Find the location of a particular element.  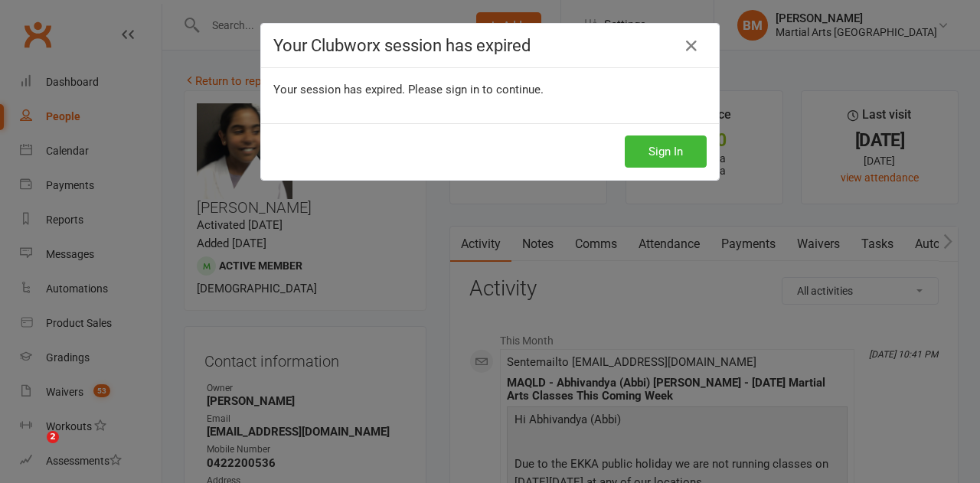

span: 2 is located at coordinates (53, 437).